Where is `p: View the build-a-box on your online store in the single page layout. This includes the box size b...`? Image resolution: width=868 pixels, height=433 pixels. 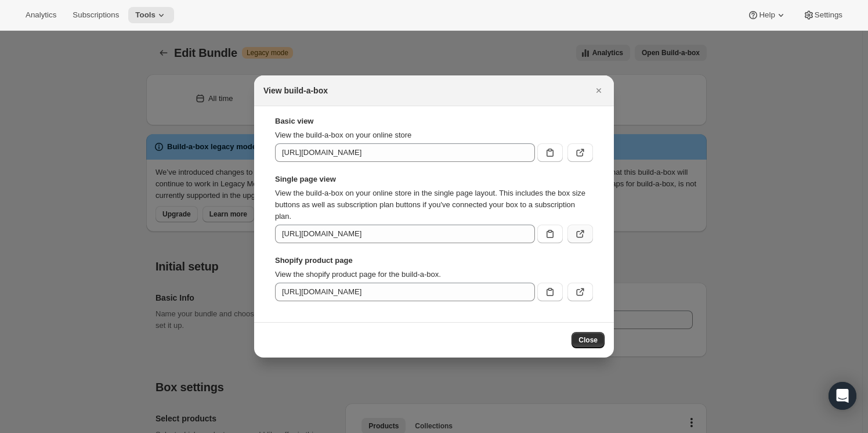
p: View the build-a-box on your online store in the single page layout. This includes the box size b... is located at coordinates (434, 205).